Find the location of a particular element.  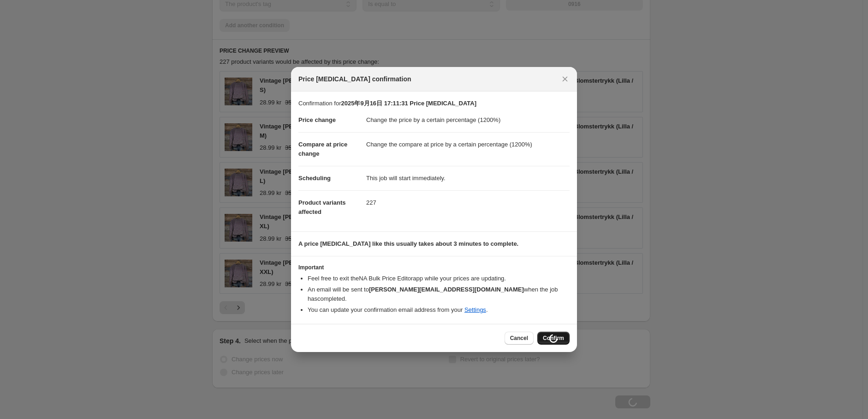

p: Confirmation for is located at coordinates (434, 104).